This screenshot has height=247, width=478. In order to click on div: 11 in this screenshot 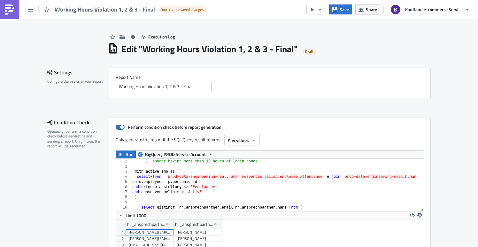, I will do `click(124, 212)`.